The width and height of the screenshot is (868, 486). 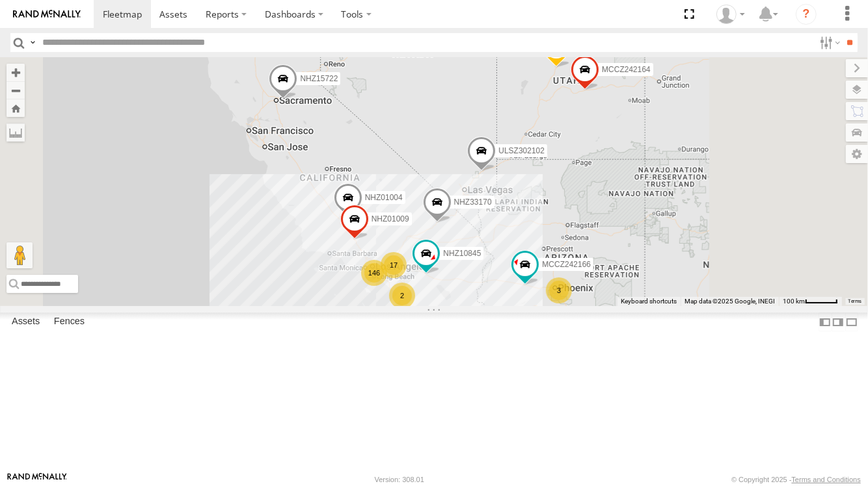 What do you see at coordinates (649, 301) in the screenshot?
I see `button: Keyboard shortcuts` at bounding box center [649, 301].